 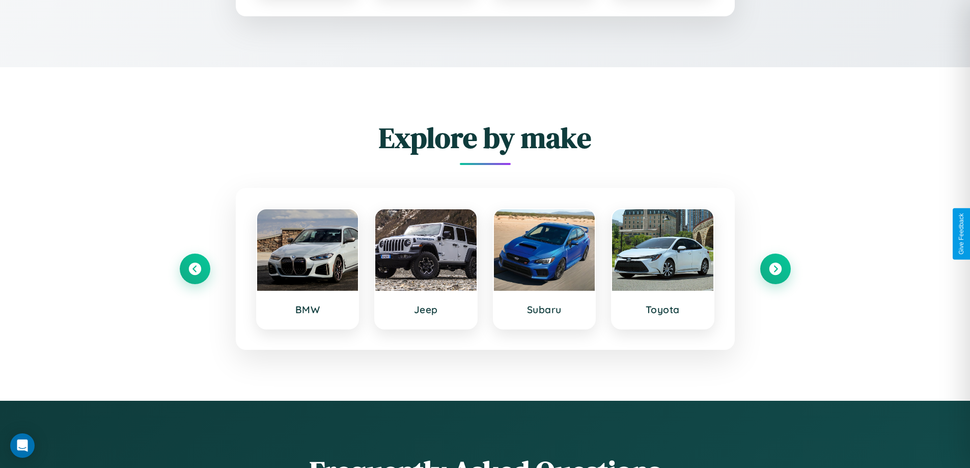 What do you see at coordinates (426, 309) in the screenshot?
I see `h3: Jeep` at bounding box center [426, 309].